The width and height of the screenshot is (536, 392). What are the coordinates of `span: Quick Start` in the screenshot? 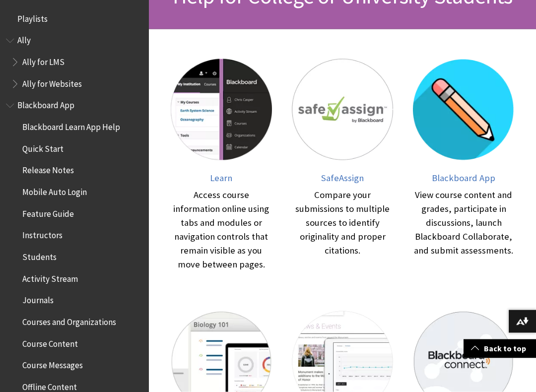 It's located at (43, 148).